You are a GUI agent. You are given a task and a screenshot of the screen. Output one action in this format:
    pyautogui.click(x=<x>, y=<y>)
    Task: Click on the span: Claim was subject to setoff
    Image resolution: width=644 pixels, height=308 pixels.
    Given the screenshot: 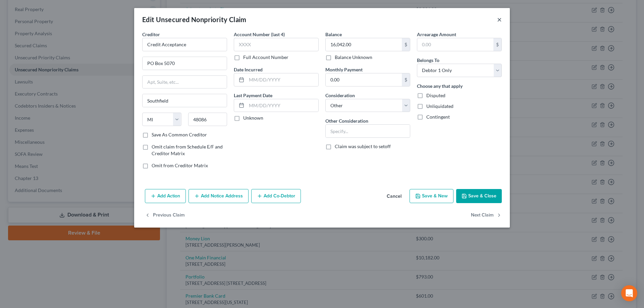 What is the action you would take?
    pyautogui.click(x=362, y=146)
    